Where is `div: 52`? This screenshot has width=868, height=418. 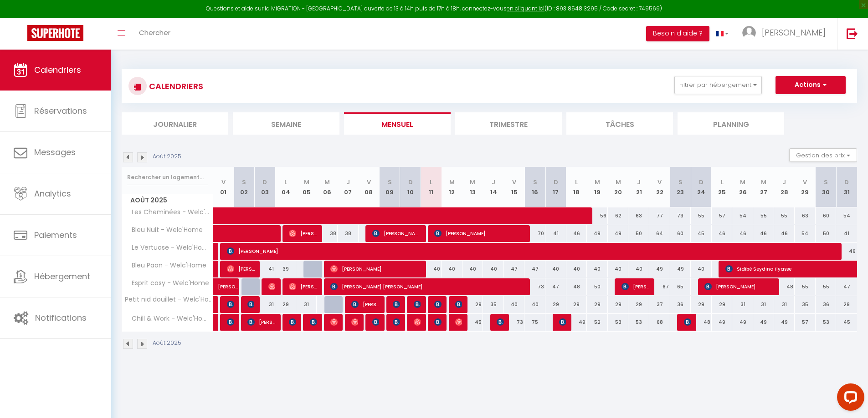
div: 52 is located at coordinates (597, 323).